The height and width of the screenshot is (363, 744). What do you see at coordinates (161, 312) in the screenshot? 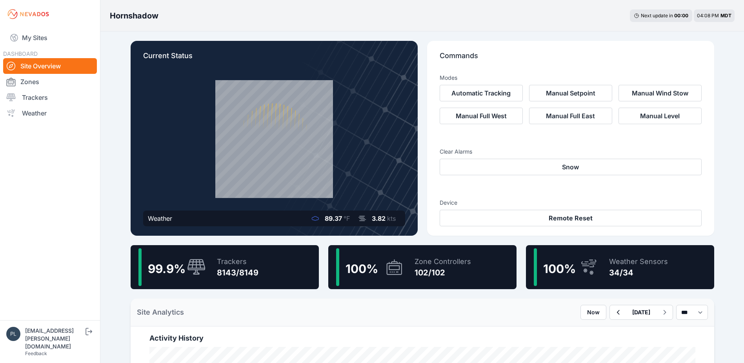
I see `h2: Site Analytics` at bounding box center [161, 312].